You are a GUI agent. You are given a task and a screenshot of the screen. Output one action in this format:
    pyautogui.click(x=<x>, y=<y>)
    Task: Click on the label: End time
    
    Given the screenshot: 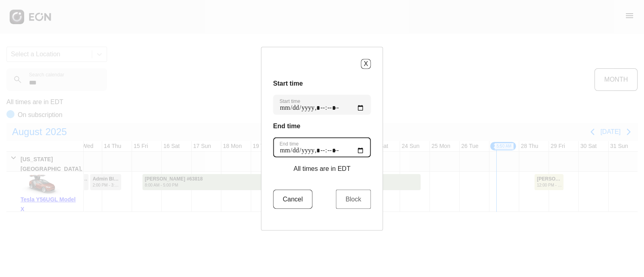 What is the action you would take?
    pyautogui.click(x=289, y=144)
    